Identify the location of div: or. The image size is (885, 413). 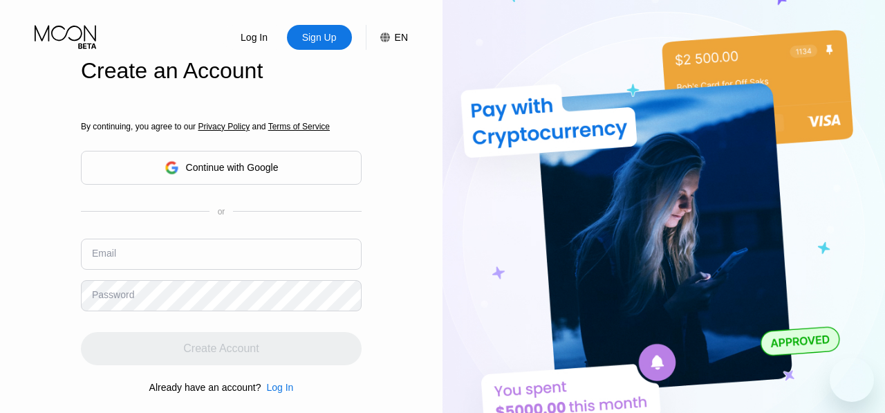
(221, 212).